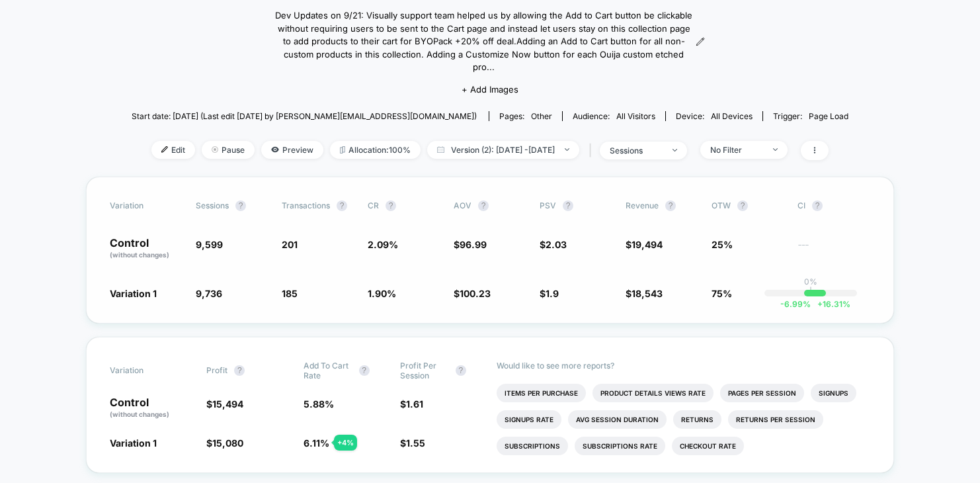 This screenshot has height=483, width=980. What do you see at coordinates (375, 150) in the screenshot?
I see `span: Allocation: 100%` at bounding box center [375, 150].